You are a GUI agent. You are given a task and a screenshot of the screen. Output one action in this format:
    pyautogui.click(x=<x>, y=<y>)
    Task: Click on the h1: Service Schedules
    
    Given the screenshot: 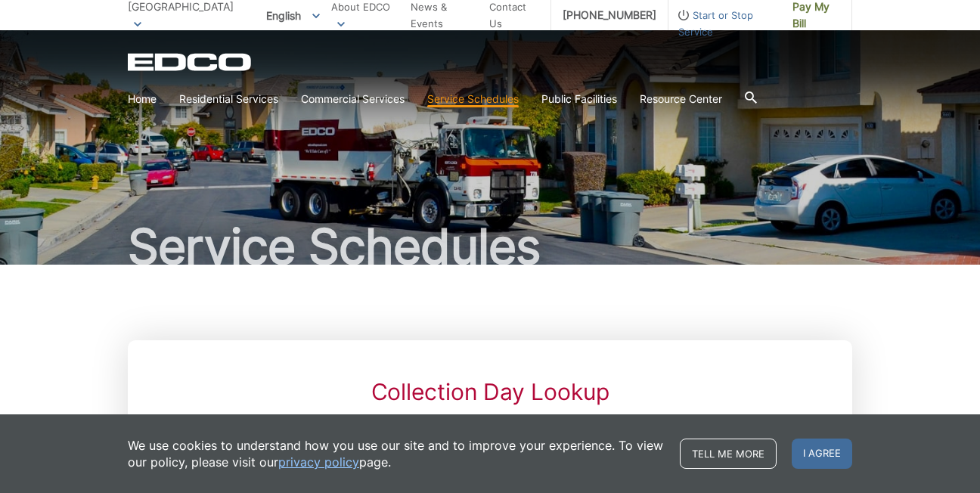 What is the action you would take?
    pyautogui.click(x=490, y=246)
    